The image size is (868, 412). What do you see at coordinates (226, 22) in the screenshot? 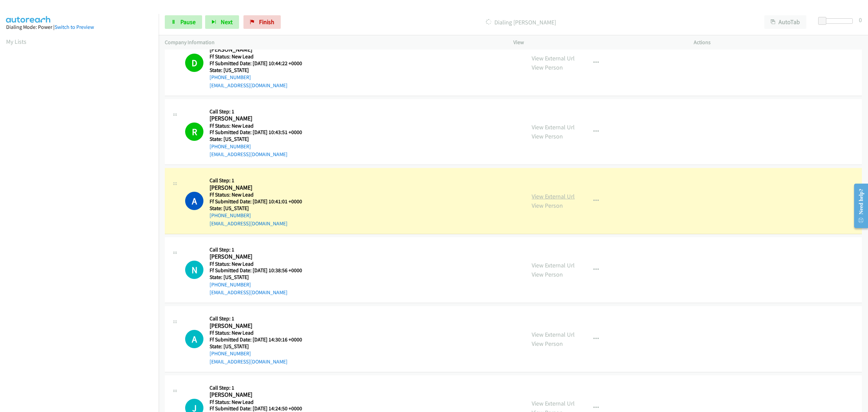
I see `span: Next` at bounding box center [226, 22].